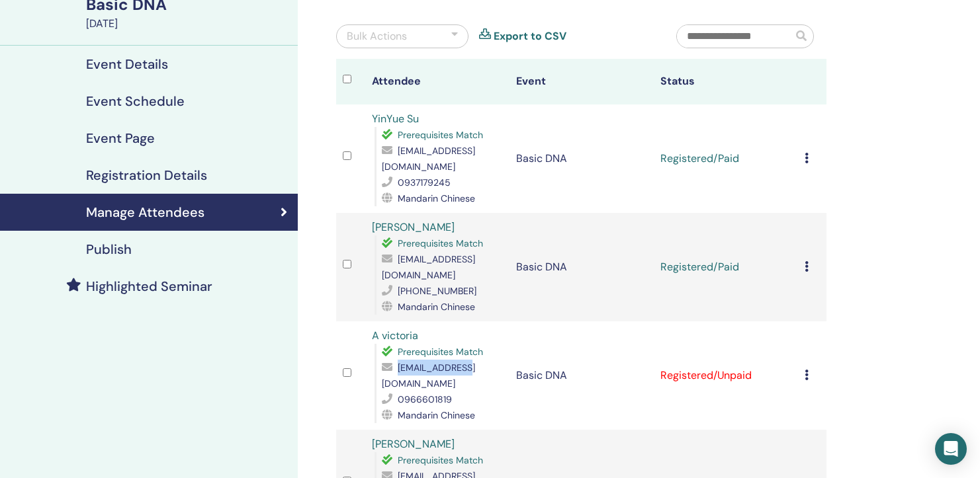  Describe the element at coordinates (726, 81) in the screenshot. I see `th: Status` at that location.